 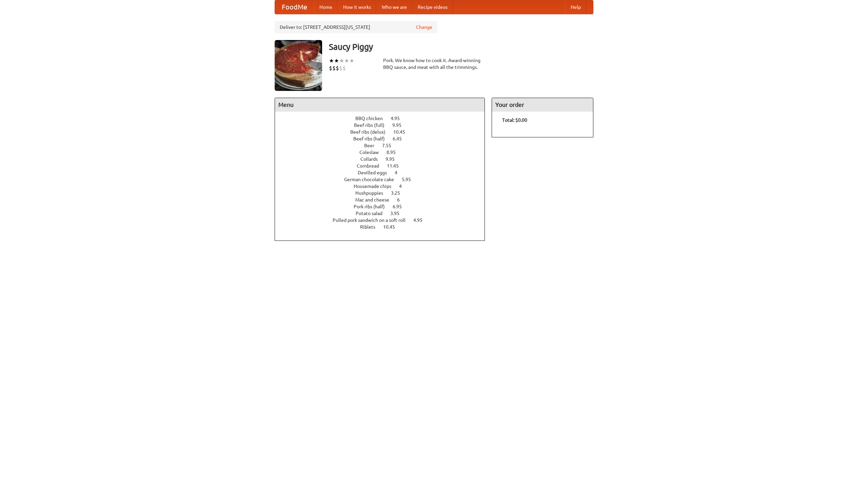 I want to click on span: Beef ribs (delux), so click(x=371, y=132).